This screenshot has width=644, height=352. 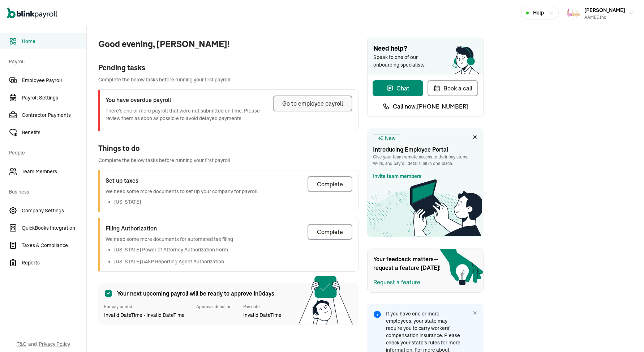 What do you see at coordinates (186, 100) in the screenshot?
I see `h3: You have overdue payroll` at bounding box center [186, 100].